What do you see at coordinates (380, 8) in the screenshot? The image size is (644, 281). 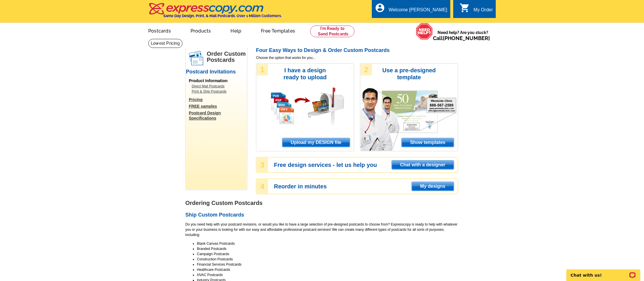 I see `i: account_circle` at bounding box center [380, 8].